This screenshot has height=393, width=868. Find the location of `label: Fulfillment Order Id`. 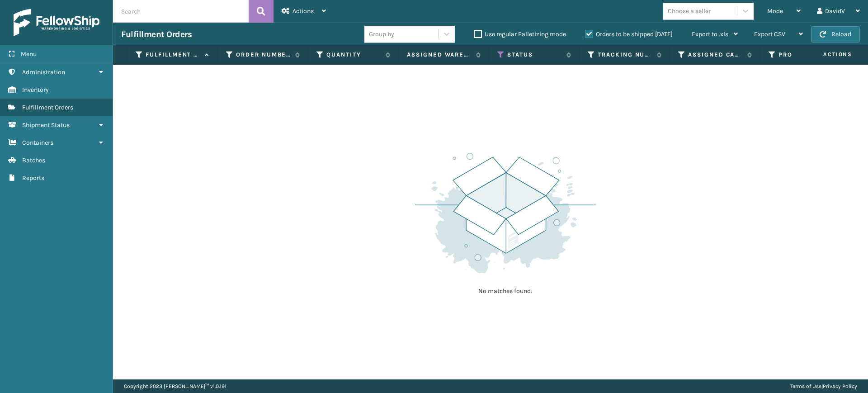

label: Fulfillment Order Id is located at coordinates (172, 55).